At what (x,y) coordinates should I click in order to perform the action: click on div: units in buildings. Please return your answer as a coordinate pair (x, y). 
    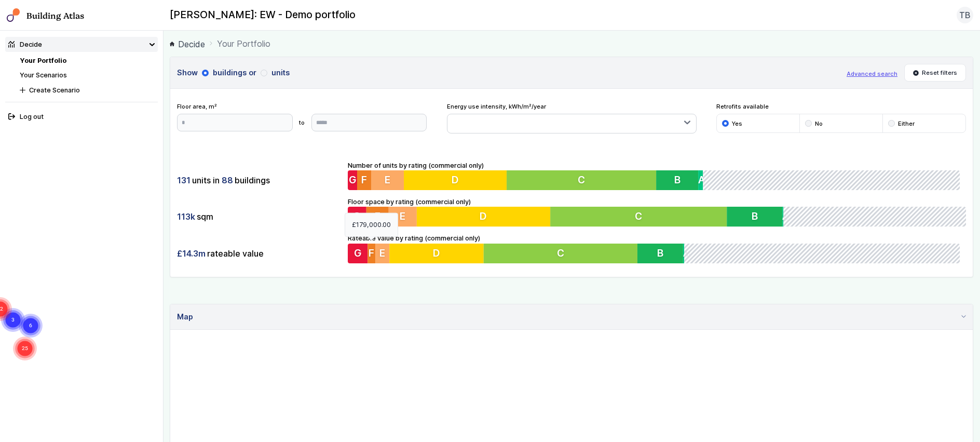
    Looking at the image, I should click on (259, 180).